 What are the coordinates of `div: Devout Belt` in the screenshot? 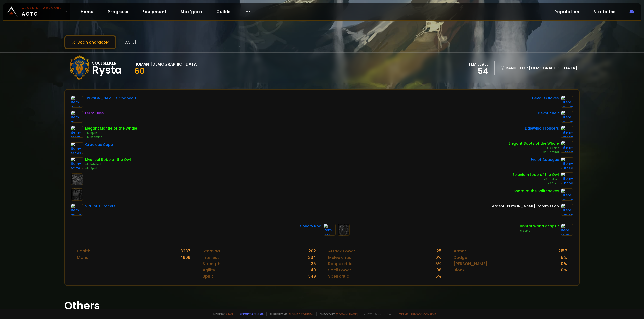 It's located at (548, 113).